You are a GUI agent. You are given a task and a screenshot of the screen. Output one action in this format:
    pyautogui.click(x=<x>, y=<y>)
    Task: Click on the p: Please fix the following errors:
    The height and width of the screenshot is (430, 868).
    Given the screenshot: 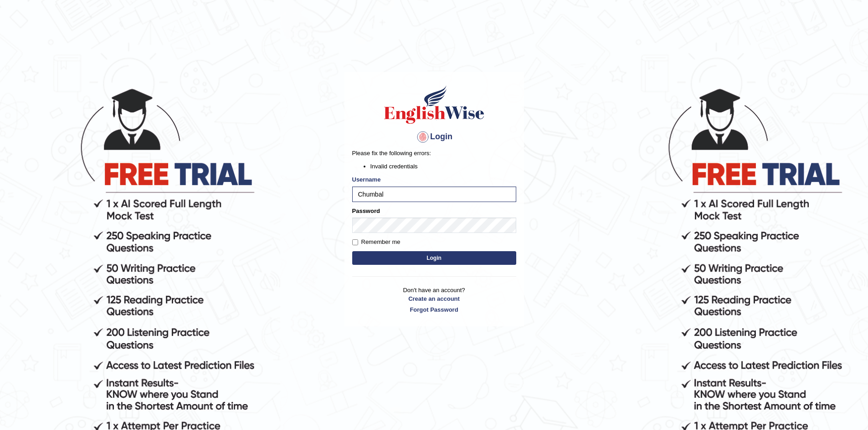 What is the action you would take?
    pyautogui.click(x=434, y=153)
    